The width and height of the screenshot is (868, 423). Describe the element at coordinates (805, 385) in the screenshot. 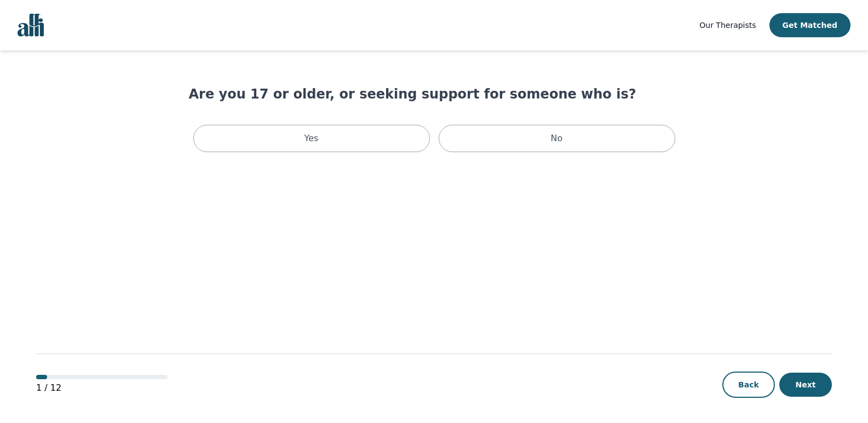

I see `button: Next` at that location.